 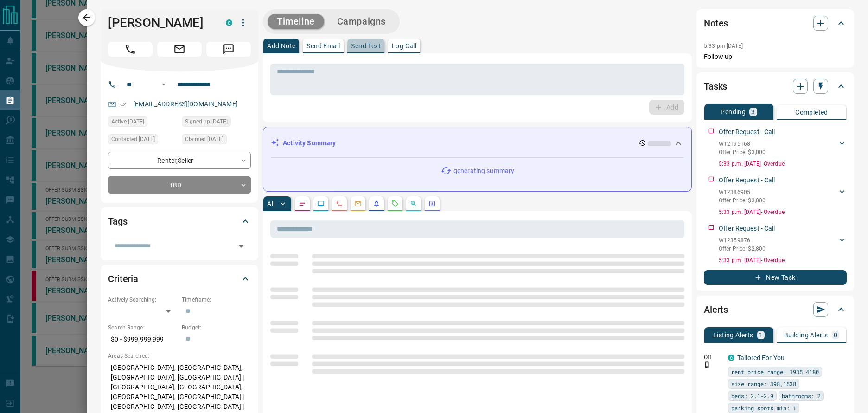 I want to click on div: Renter , Seller, so click(x=179, y=160).